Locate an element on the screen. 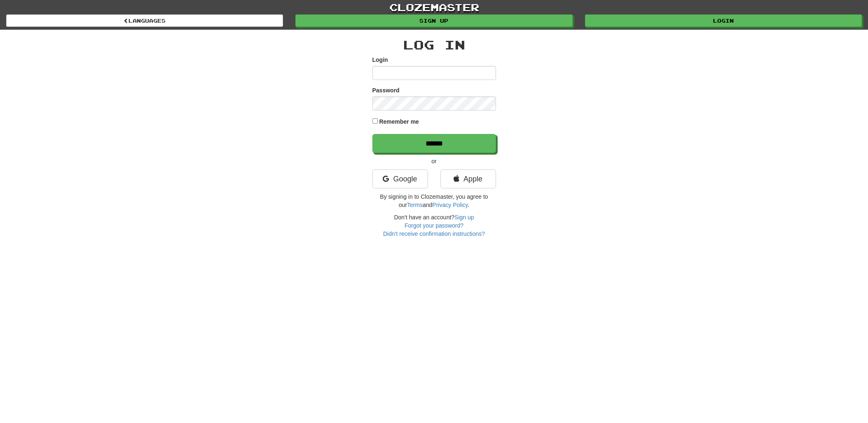 This screenshot has height=423, width=868. a: Privacy Policy is located at coordinates (450, 205).